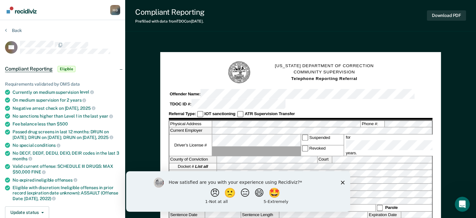  Describe the element at coordinates (193, 187) in the screenshot. I see `div: Conviction Offenses` at that location.